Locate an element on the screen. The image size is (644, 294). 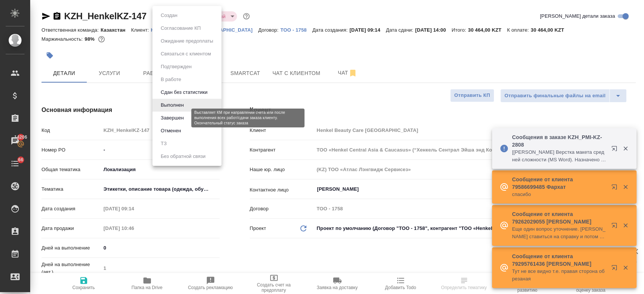
button: Завершен is located at coordinates (172, 118).